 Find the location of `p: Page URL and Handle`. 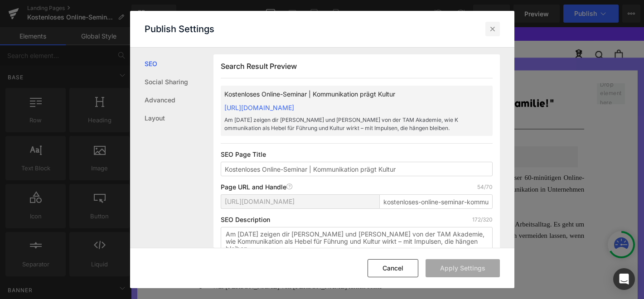

p: Page URL and Handle is located at coordinates (257, 187).